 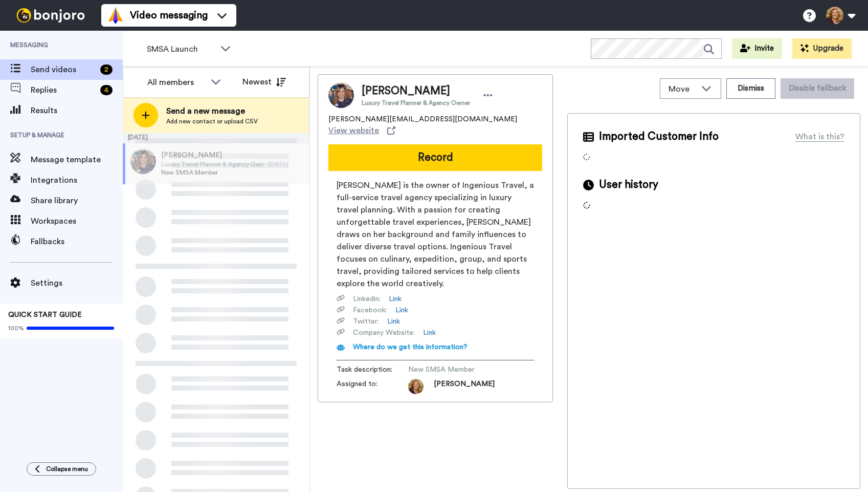 What do you see at coordinates (373, 387) in the screenshot?
I see `span: Assigned to:` at bounding box center [373, 387].